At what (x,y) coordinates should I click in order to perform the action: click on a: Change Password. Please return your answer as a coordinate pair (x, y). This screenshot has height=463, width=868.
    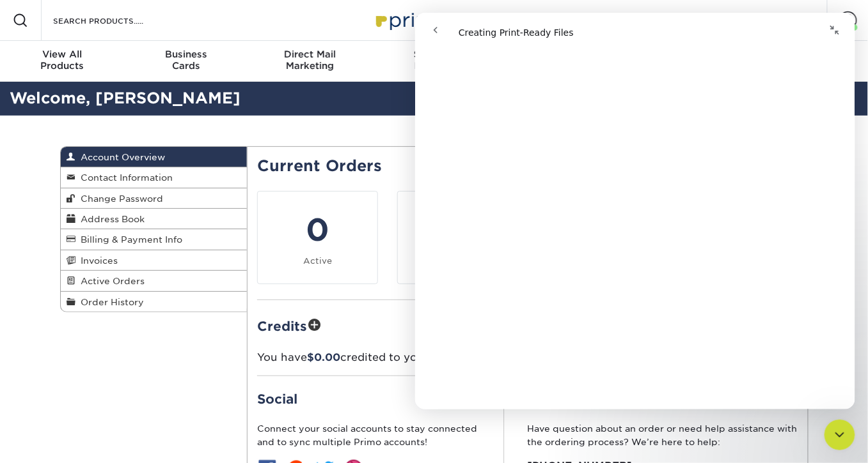
    Looking at the image, I should click on (154, 198).